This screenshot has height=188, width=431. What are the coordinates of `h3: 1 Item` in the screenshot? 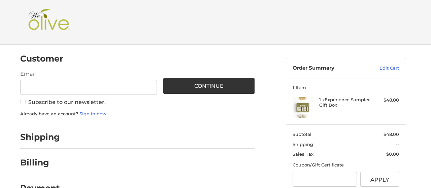 It's located at (346, 88).